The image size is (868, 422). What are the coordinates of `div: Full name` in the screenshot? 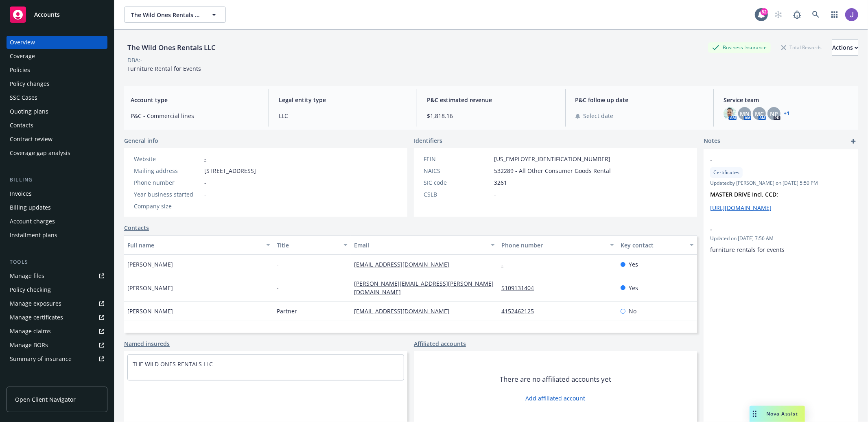 It's located at (194, 245).